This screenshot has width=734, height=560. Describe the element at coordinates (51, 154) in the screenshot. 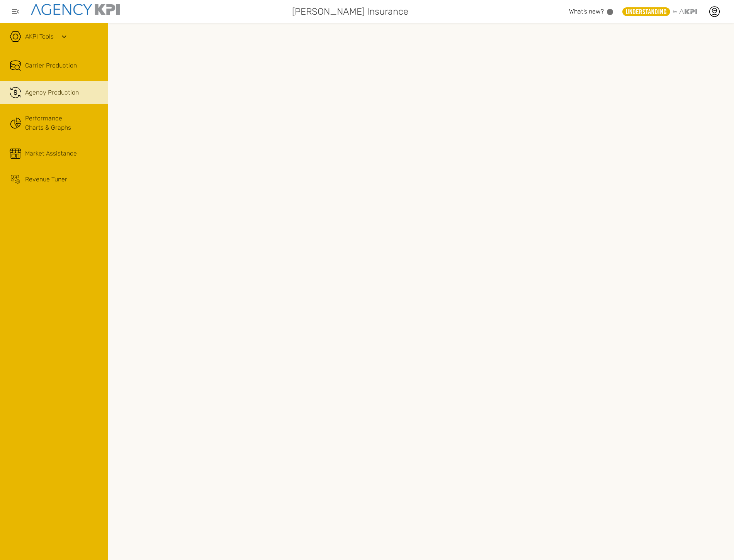

I see `span: Market Assistance` at that location.